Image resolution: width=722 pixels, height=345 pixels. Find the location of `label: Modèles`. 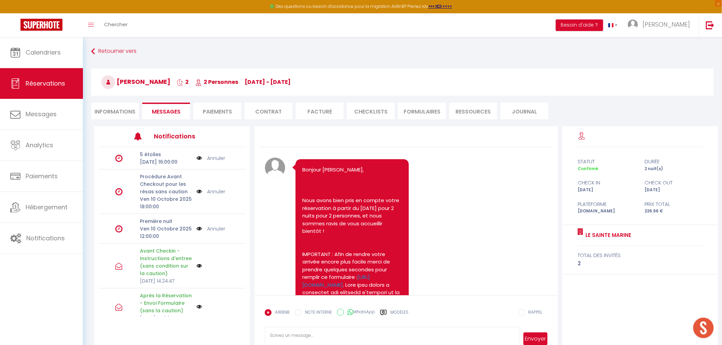

label: Modèles is located at coordinates (399, 315).